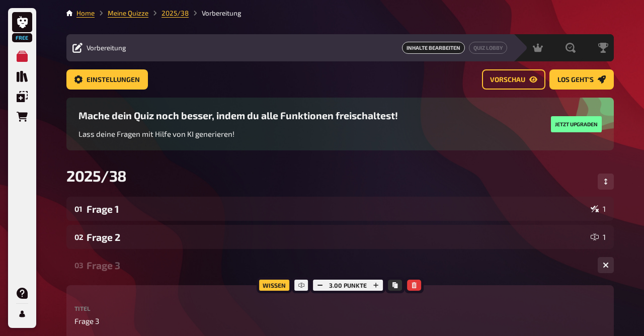  I want to click on label: Titel, so click(340, 309).